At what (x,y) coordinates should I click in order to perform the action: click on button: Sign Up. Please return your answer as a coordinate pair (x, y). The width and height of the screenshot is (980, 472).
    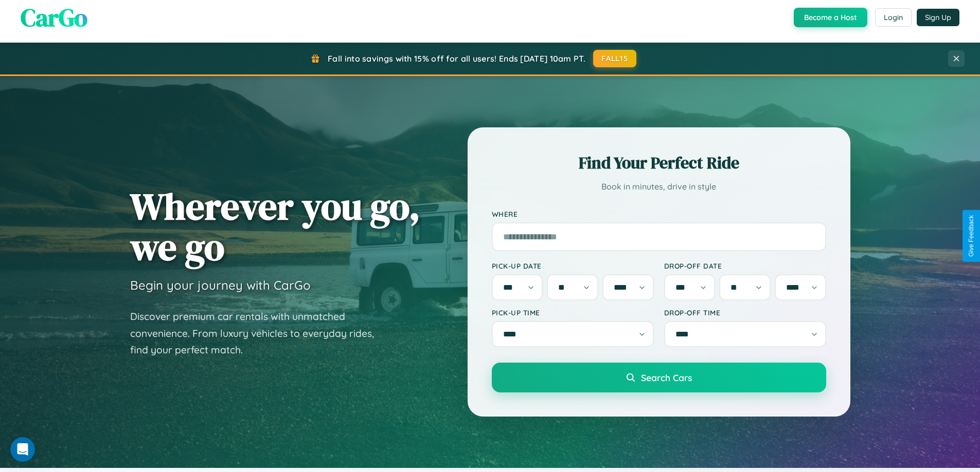
    Looking at the image, I should click on (938, 18).